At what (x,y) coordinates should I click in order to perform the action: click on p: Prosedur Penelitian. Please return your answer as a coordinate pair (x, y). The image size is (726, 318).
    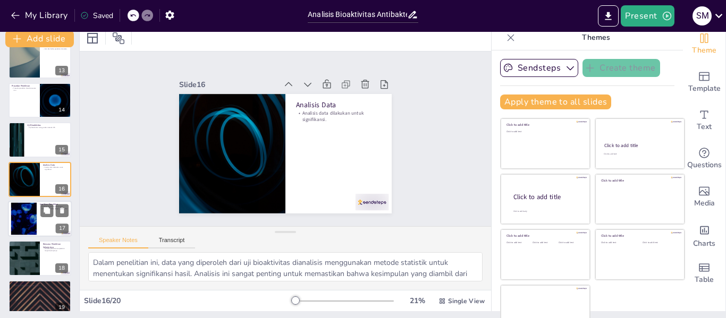
    Looking at the image, I should click on (24, 86).